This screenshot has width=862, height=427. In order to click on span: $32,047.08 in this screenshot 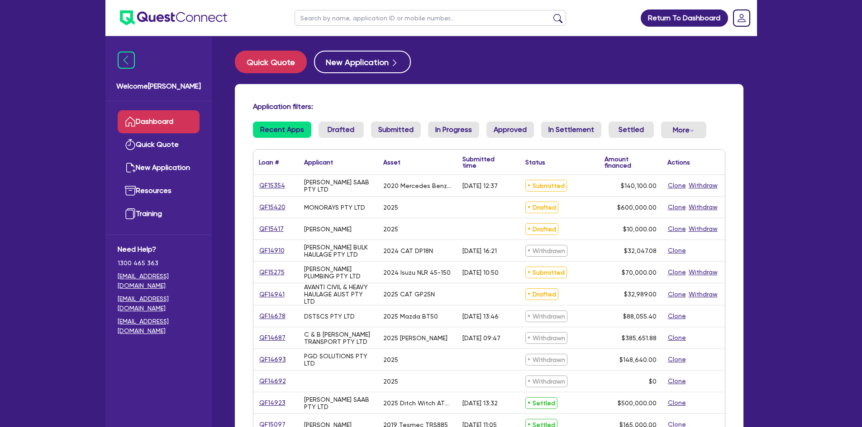, I will do `click(640, 251)`.